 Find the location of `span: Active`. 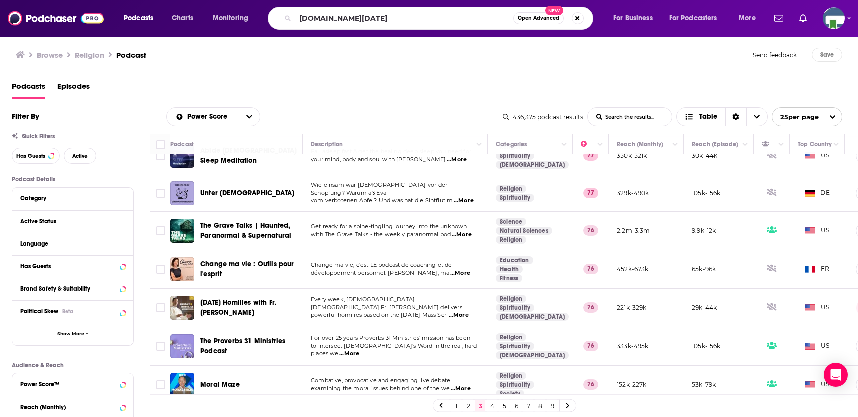

span: Active is located at coordinates (80, 156).